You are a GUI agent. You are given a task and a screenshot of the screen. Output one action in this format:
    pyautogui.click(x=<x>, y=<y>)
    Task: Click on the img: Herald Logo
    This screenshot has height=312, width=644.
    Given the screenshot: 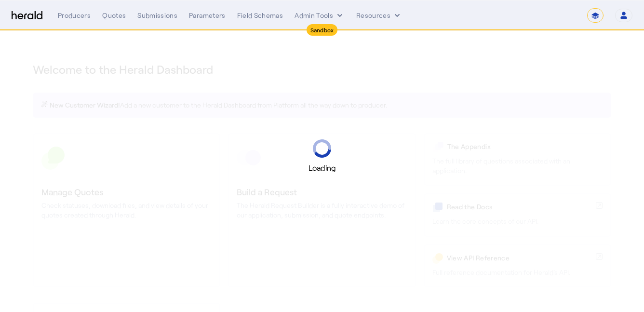 What is the action you would take?
    pyautogui.click(x=27, y=16)
    